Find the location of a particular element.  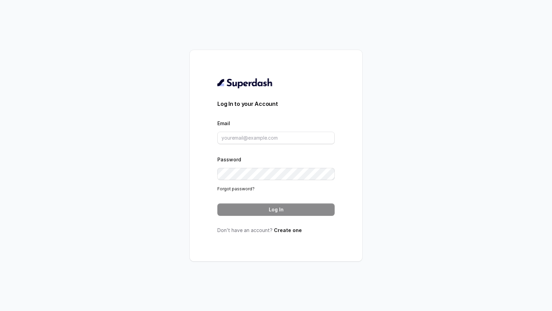

label: Email is located at coordinates (224, 123).